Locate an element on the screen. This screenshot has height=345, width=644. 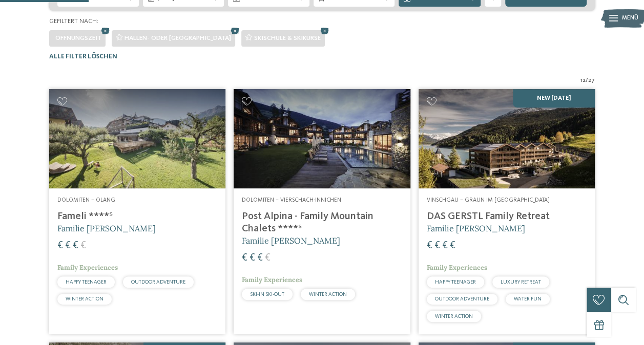
span: LUXURY RETREAT is located at coordinates (520, 282).